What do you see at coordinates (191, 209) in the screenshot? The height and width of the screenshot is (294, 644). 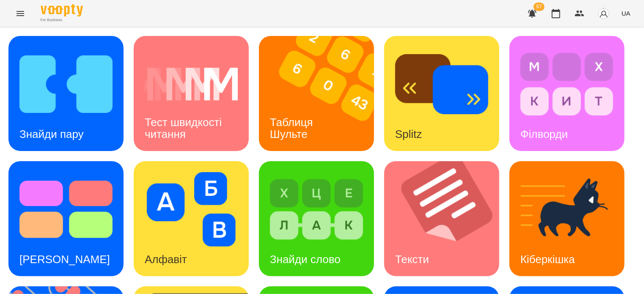 I see `img: Алфавіт` at bounding box center [191, 209].